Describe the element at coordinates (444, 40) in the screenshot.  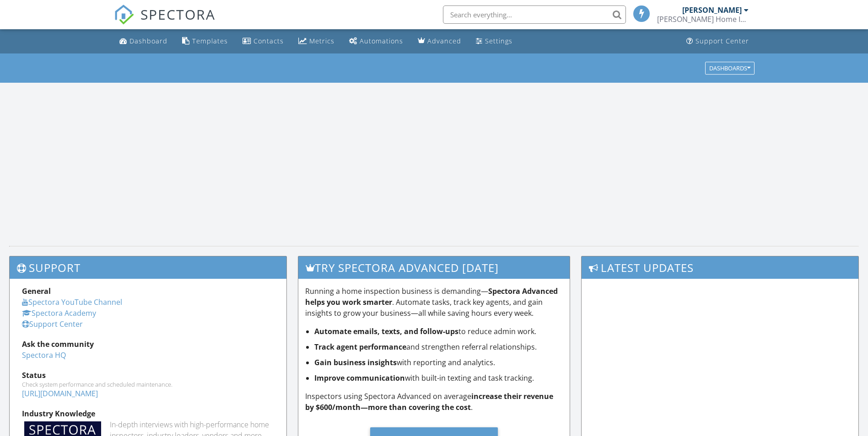
I see `div: Advanced` at that location.